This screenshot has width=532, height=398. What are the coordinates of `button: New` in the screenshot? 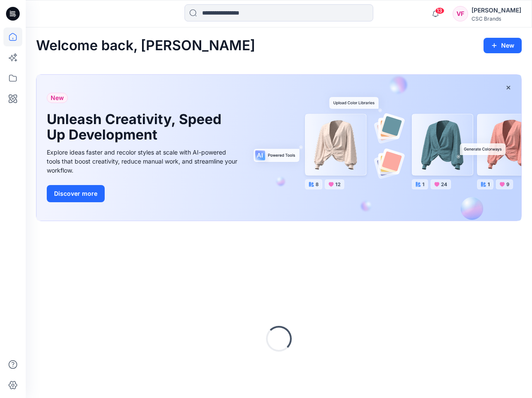 It's located at (502, 45).